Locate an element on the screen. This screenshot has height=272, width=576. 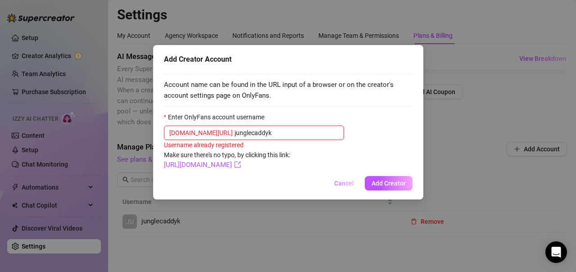
div: Add Creator Account is located at coordinates (288, 59).